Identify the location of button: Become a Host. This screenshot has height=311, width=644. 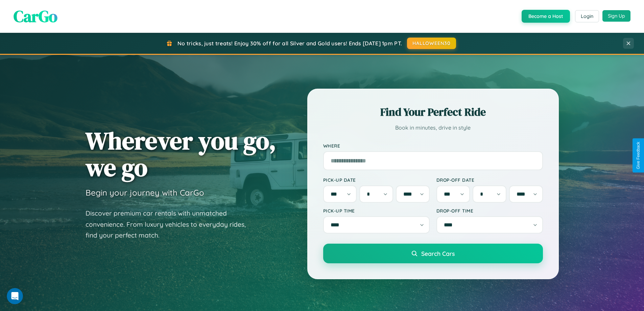
(546, 16).